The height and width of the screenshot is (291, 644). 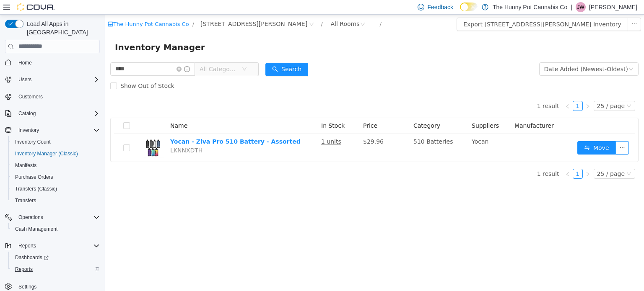 I want to click on a: icon: shopThe Hunny Pot Cannabis Co, so click(x=43, y=9).